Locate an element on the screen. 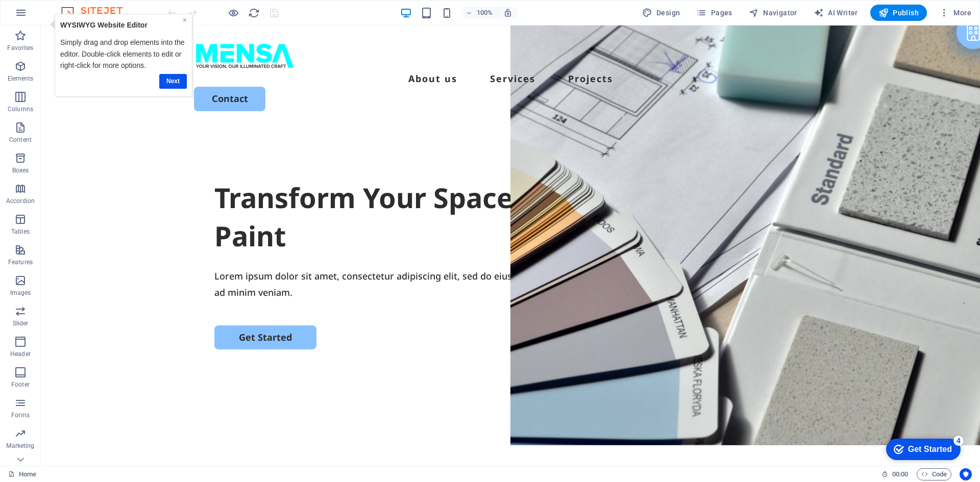 The image size is (980, 482). button: More is located at coordinates (955, 13).